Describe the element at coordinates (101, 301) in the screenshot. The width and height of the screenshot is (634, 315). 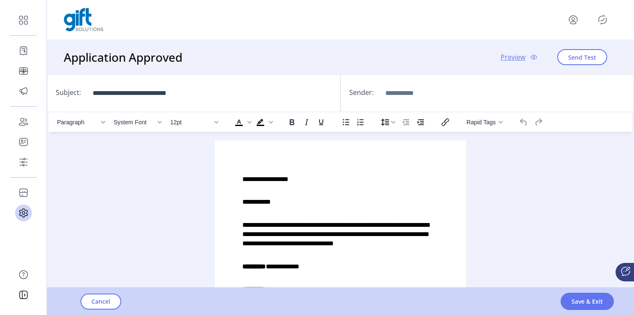
I see `button: Cancel` at that location.